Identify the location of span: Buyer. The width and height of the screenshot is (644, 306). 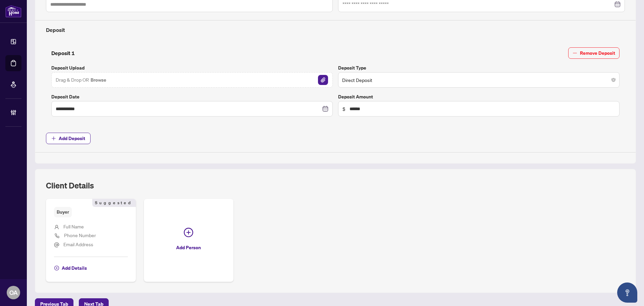
(63, 212).